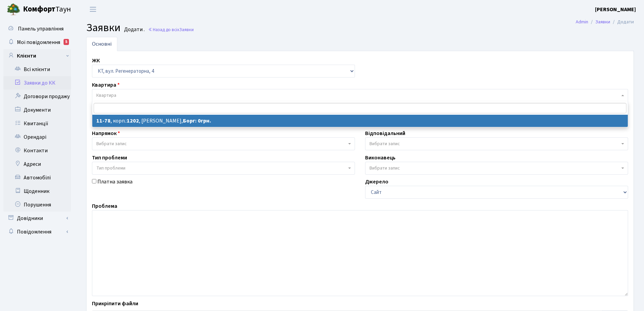 Image resolution: width=644 pixels, height=311 pixels. Describe the element at coordinates (582, 22) in the screenshot. I see `a: Admin` at that location.